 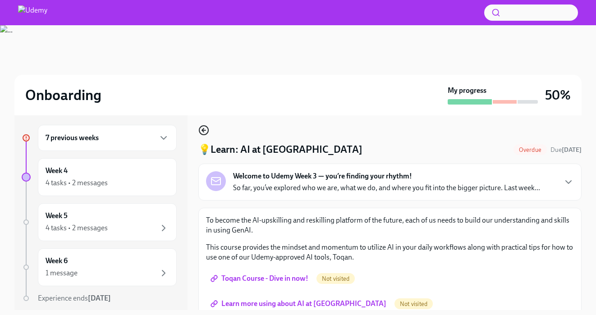 What do you see at coordinates (260, 279) in the screenshot?
I see `a: Toqan Course - Dive in now!` at bounding box center [260, 279].